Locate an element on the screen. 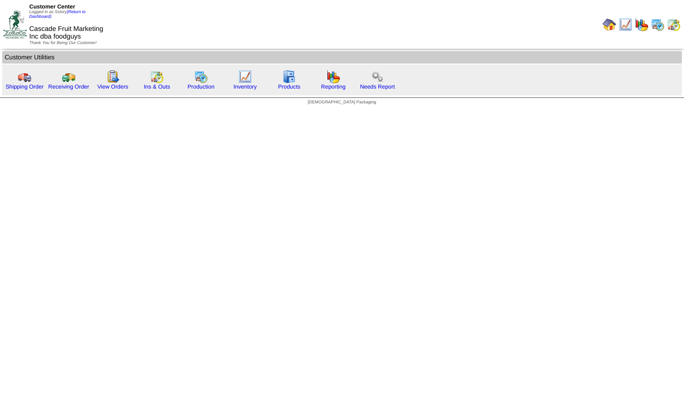 This screenshot has width=684, height=414. span: Cascade Fruit Marketing Inc dba foodguys is located at coordinates (66, 33).